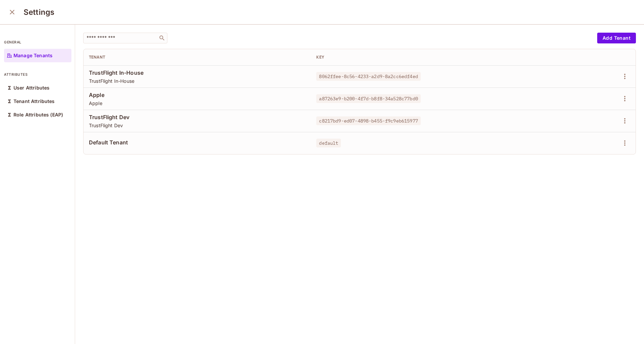 The height and width of the screenshot is (344, 644). Describe the element at coordinates (425, 57) in the screenshot. I see `div: Key` at that location.